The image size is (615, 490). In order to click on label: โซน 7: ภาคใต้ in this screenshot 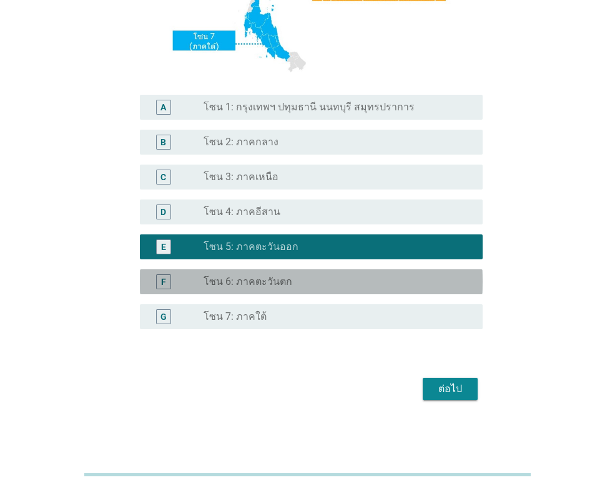, I will do `click(235, 317)`.